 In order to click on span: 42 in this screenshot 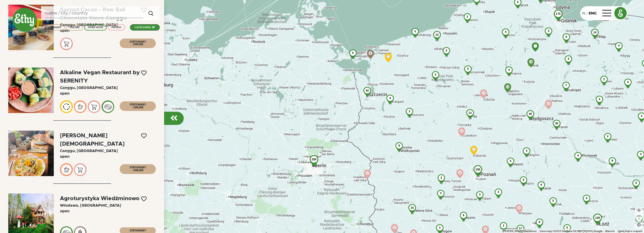, I will do `click(367, 90)`.